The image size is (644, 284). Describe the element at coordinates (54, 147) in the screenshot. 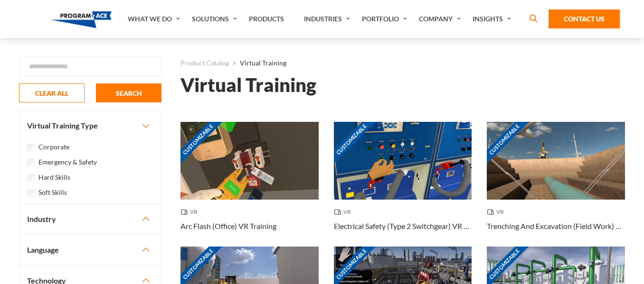

I see `label: Corporate` at that location.